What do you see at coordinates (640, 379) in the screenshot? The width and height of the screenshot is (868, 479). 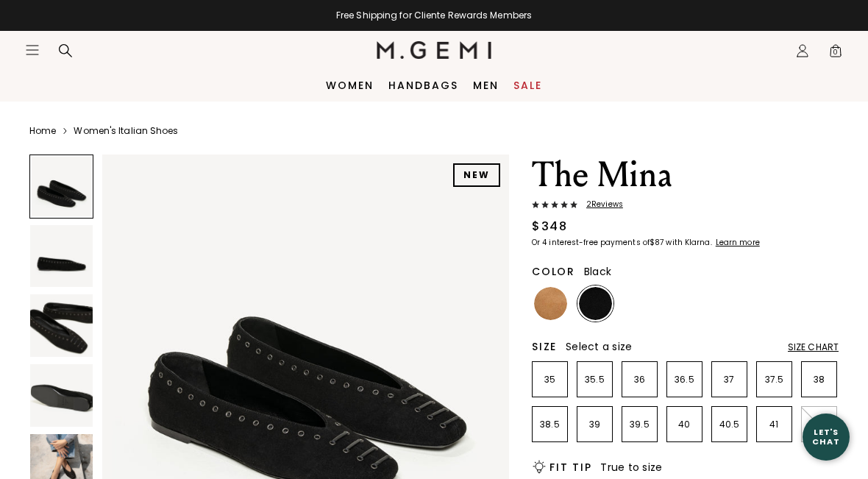 I see `p: 36` at bounding box center [640, 379].